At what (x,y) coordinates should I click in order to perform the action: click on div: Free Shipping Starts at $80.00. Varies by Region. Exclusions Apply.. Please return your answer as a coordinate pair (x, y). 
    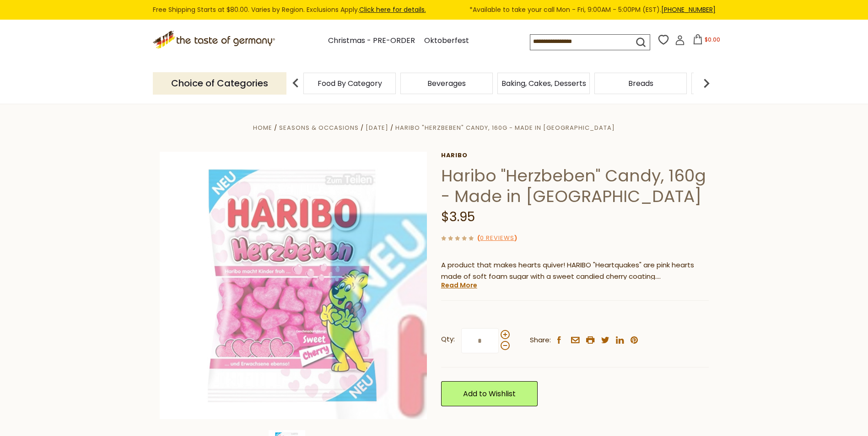
    Looking at the image, I should click on (434, 10).